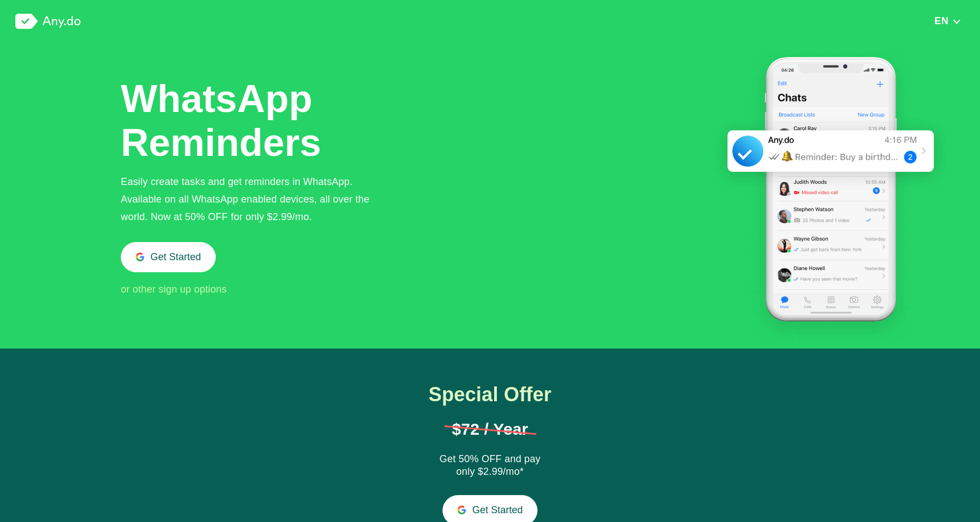 Image resolution: width=980 pixels, height=522 pixels. What do you see at coordinates (957, 22) in the screenshot?
I see `img: down` at bounding box center [957, 22].